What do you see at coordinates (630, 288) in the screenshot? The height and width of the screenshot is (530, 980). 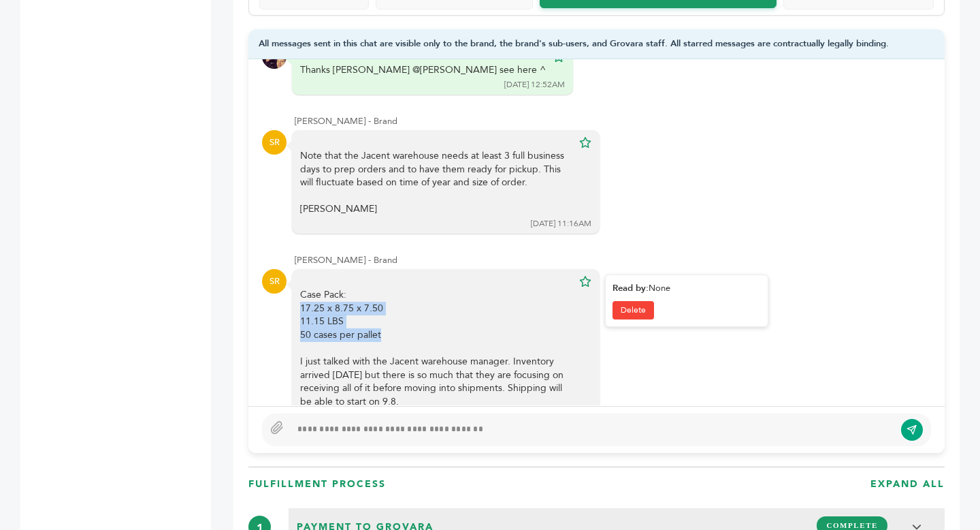 I see `strong: Read by:` at bounding box center [630, 288].